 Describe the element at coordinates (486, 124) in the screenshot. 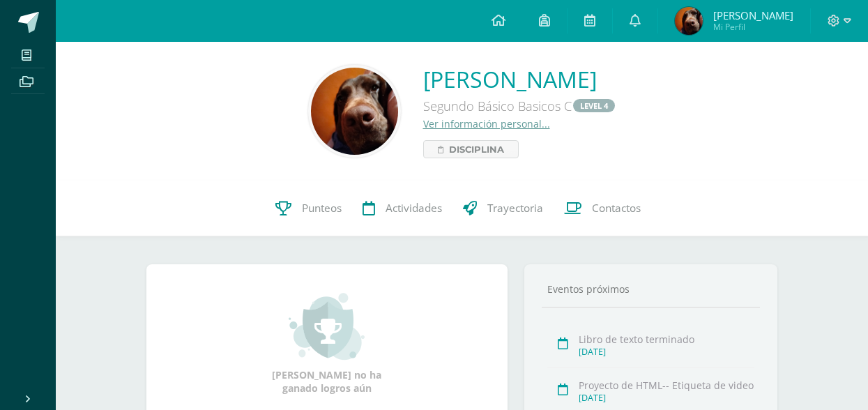

I see `a: Ver información personal...` at that location.